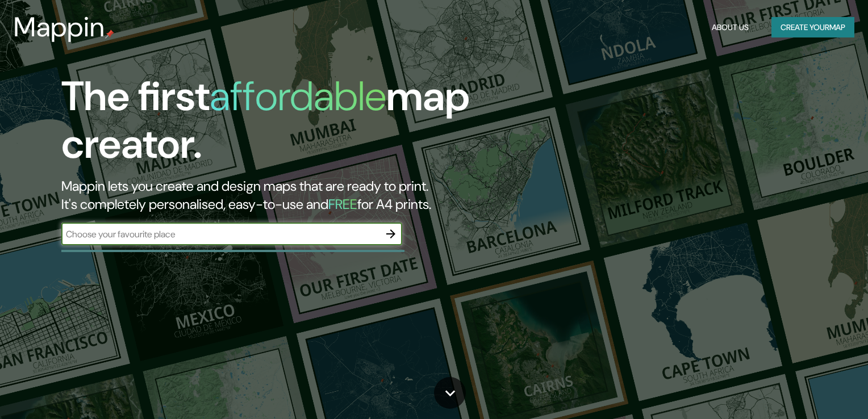  I want to click on h3: Mappin, so click(59, 27).